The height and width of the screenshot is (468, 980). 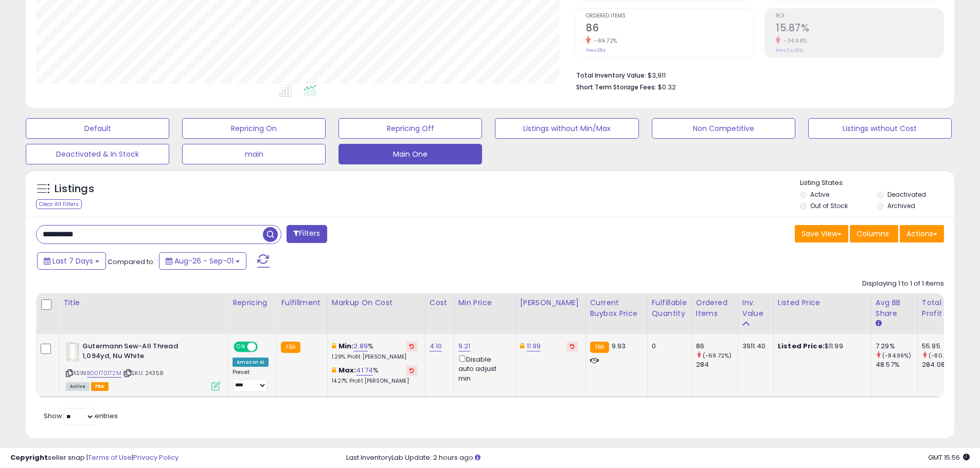 What do you see at coordinates (97, 154) in the screenshot?
I see `button: Deactivated & In Stock` at bounding box center [97, 154].